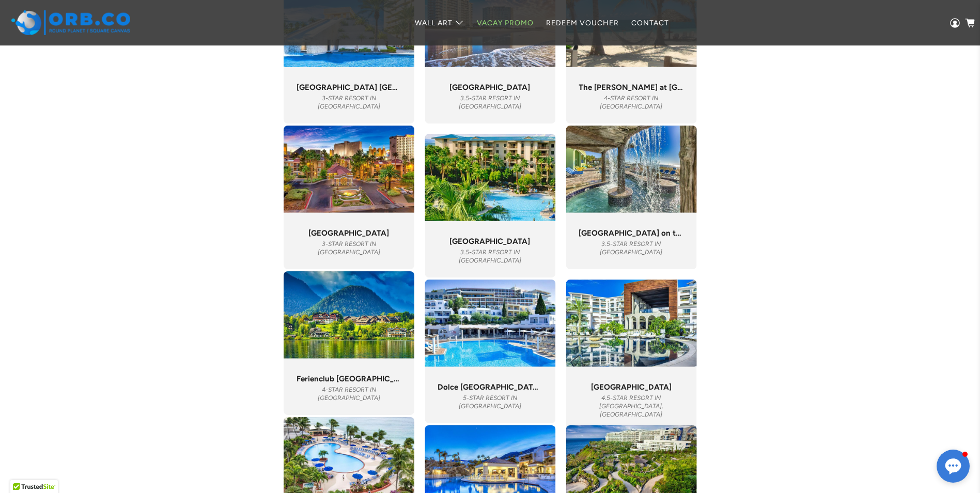 The image size is (980, 493). Describe the element at coordinates (506, 22) in the screenshot. I see `a: Vacay Promo` at that location.